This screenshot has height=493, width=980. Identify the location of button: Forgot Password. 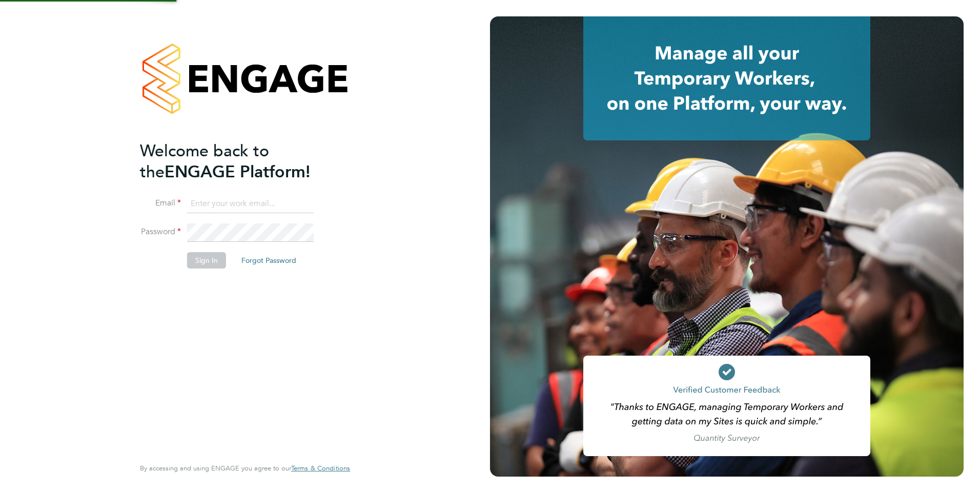
(268, 260).